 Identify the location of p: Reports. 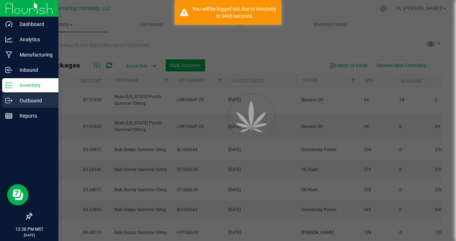
(34, 116).